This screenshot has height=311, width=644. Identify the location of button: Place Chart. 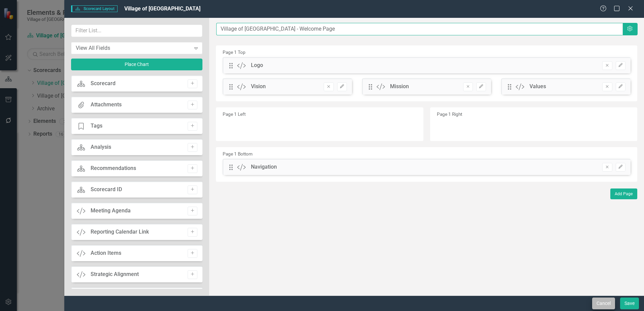
(137, 64).